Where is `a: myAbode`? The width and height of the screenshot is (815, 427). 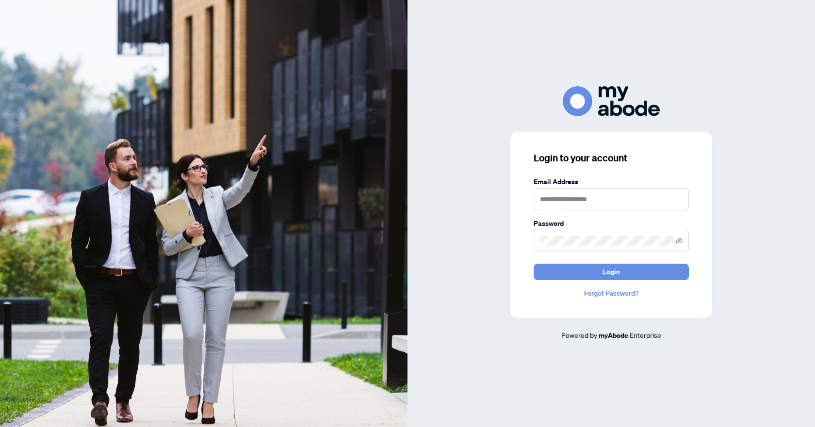
a: myAbode is located at coordinates (613, 336).